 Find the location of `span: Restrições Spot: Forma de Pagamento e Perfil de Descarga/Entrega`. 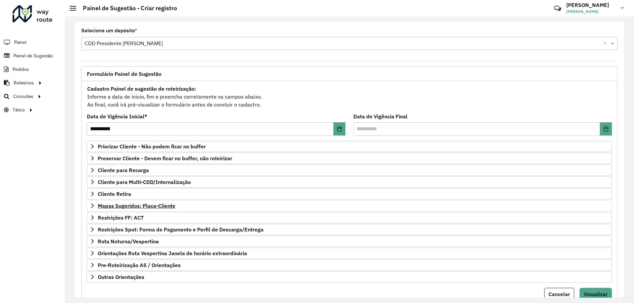

span: Restrições Spot: Forma de Pagamento e Perfil de Descarga/Entrega is located at coordinates (180, 230).